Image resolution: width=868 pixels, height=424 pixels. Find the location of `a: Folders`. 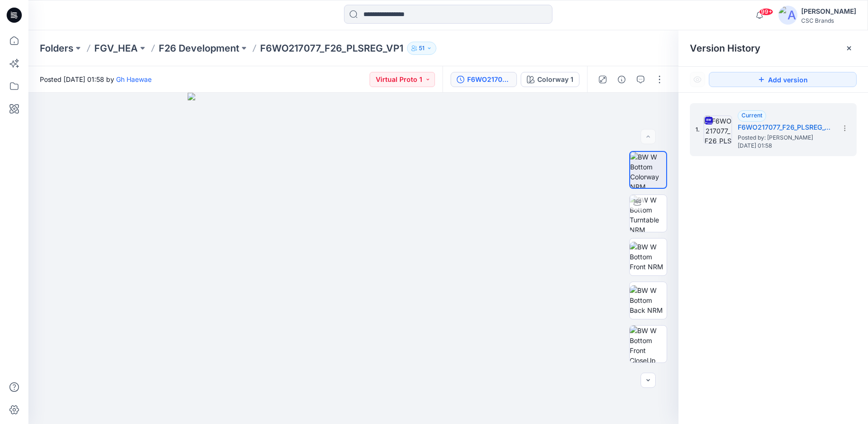

a: Folders is located at coordinates (56, 48).